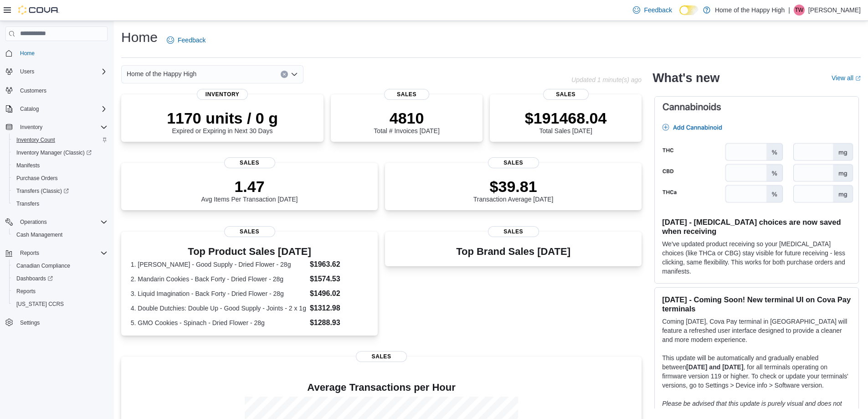 The height and width of the screenshot is (419, 868). I want to click on button: Purchase Orders, so click(60, 178).